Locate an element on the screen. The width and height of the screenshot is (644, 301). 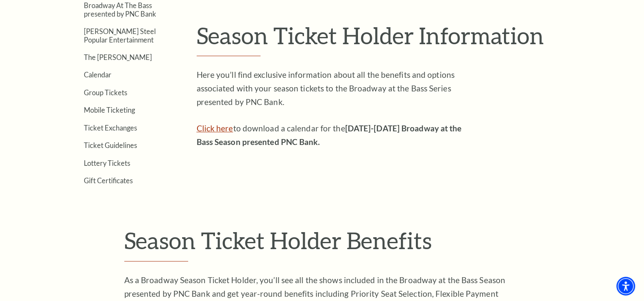
a: Lottery Tickets is located at coordinates (107, 163).